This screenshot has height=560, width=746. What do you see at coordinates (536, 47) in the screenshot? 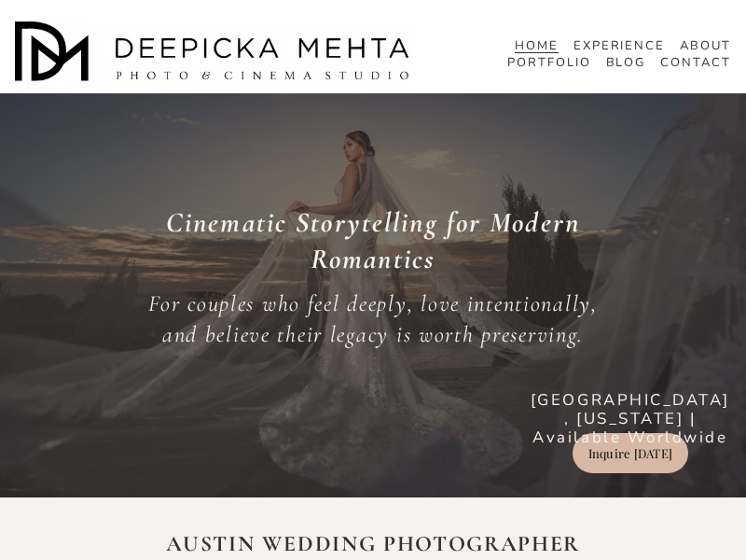
I see `a: HOME` at bounding box center [536, 47].